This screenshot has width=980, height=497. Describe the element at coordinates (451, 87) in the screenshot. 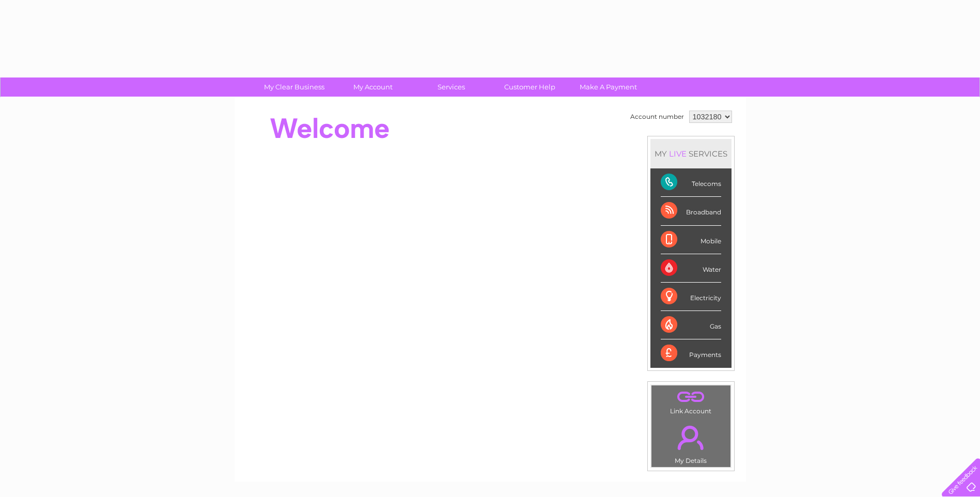

I see `a: Services` at that location.